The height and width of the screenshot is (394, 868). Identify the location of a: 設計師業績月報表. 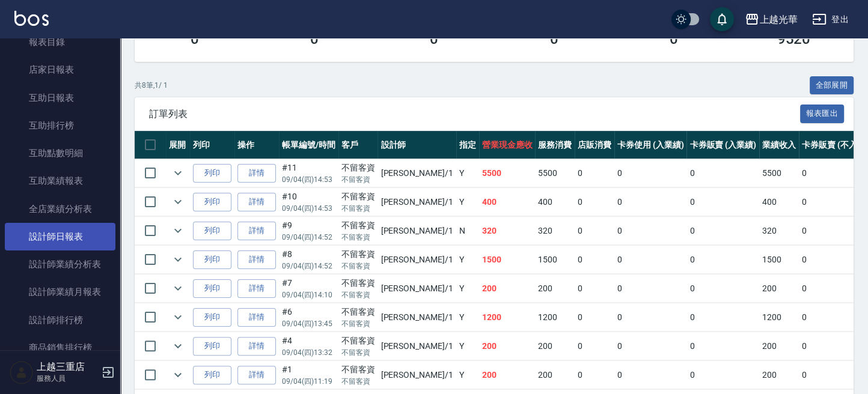
(60, 292).